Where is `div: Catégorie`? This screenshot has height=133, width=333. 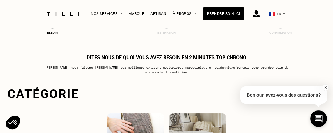 div: Catégorie is located at coordinates (166, 94).